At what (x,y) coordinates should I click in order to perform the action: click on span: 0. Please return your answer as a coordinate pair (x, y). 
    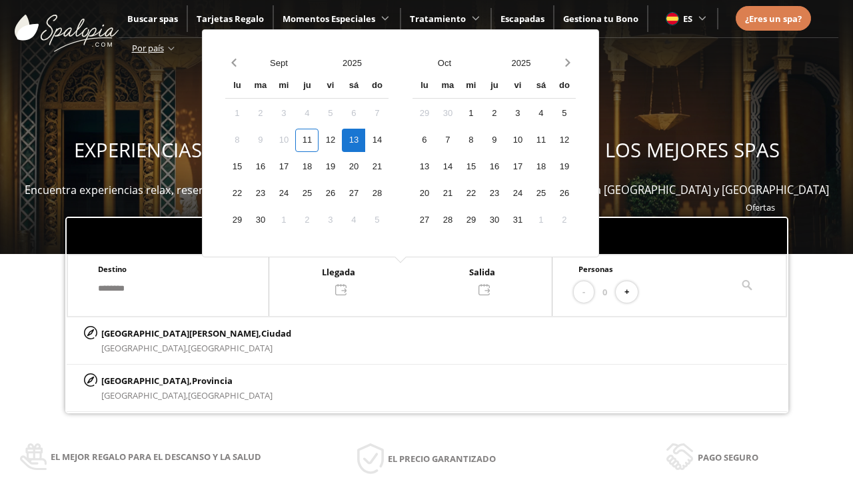
    Looking at the image, I should click on (604, 292).